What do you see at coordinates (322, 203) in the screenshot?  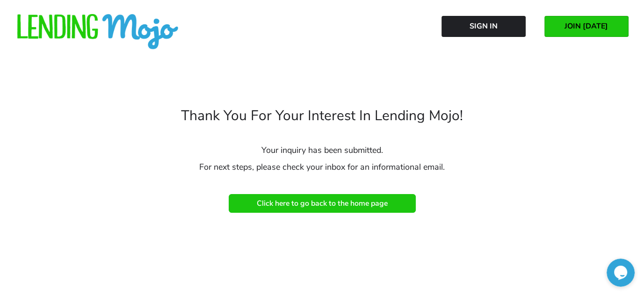 I see `span: Click here to go back to the home page` at bounding box center [322, 203].